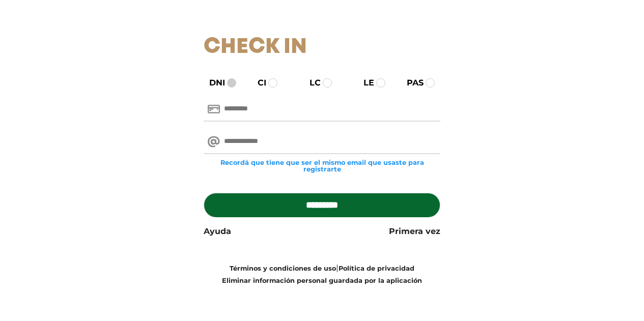 The image size is (644, 321). I want to click on label: LC, so click(310, 83).